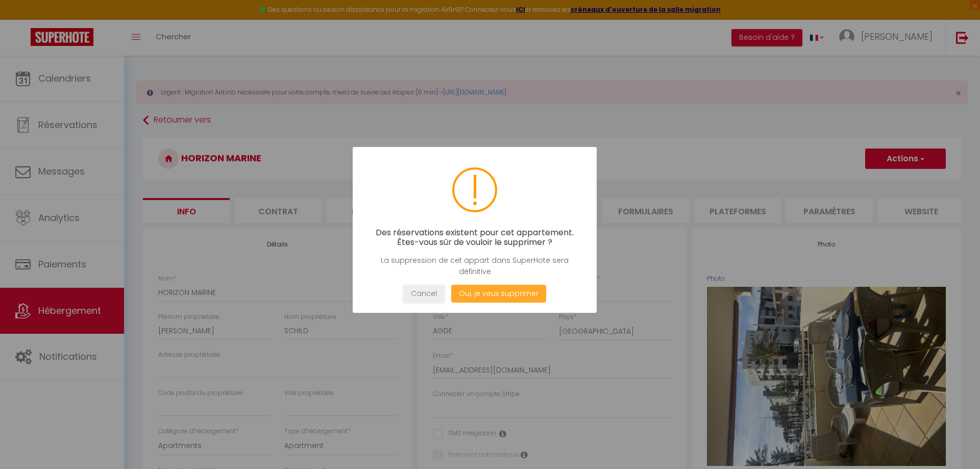 This screenshot has width=980, height=469. I want to click on button: Oui, je veux supprimer, so click(499, 294).